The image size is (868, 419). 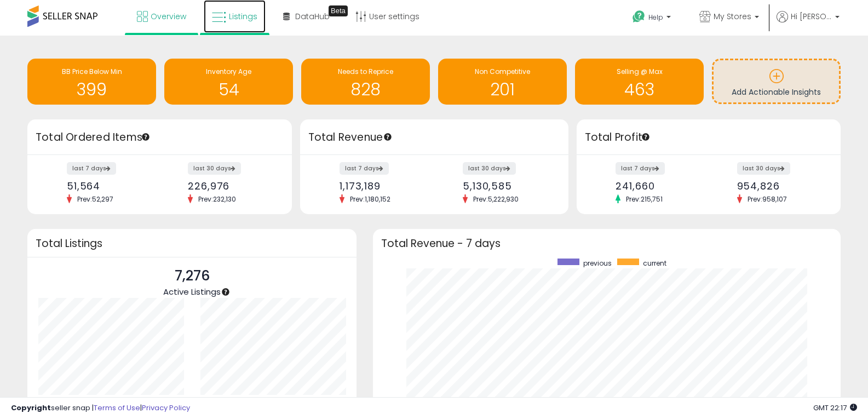 What do you see at coordinates (644, 199) in the screenshot?
I see `span: Prev: 215,751` at bounding box center [644, 199].